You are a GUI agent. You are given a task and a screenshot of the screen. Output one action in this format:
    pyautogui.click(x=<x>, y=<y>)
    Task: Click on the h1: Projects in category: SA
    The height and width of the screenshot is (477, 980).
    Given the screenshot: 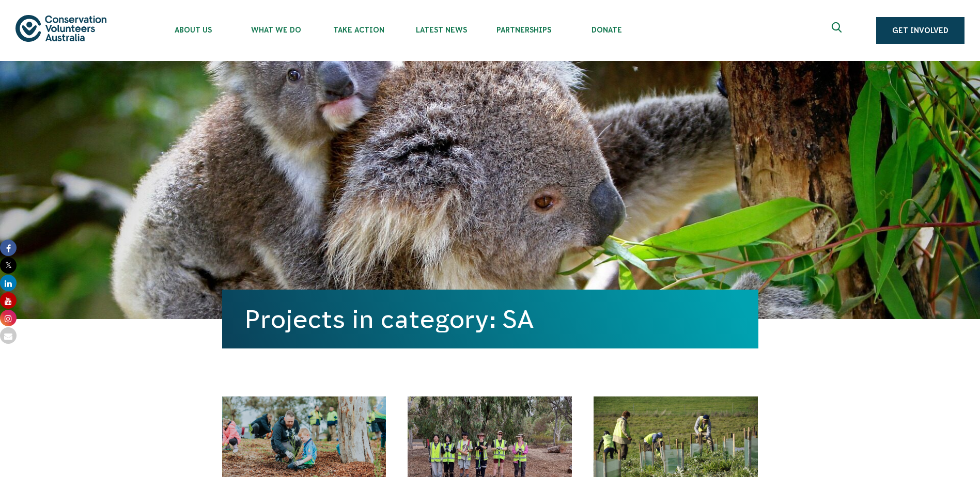 What is the action you would take?
    pyautogui.click(x=490, y=319)
    